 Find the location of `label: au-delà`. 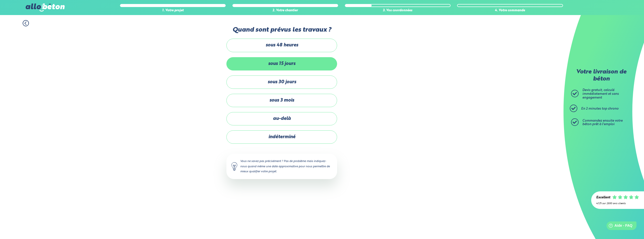

label: au-delà is located at coordinates (281, 119).